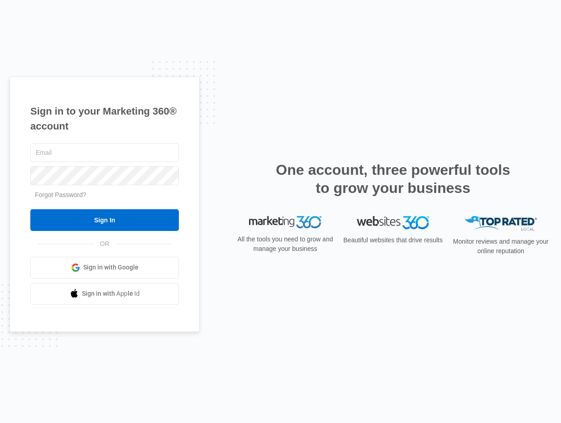 This screenshot has width=561, height=423. I want to click on img: Marketing 360, so click(285, 222).